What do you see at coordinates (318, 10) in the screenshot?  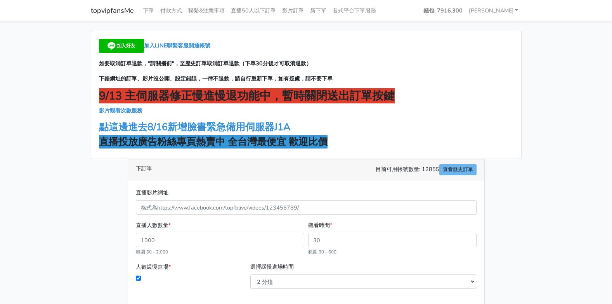 I see `a: 新下單` at bounding box center [318, 10].